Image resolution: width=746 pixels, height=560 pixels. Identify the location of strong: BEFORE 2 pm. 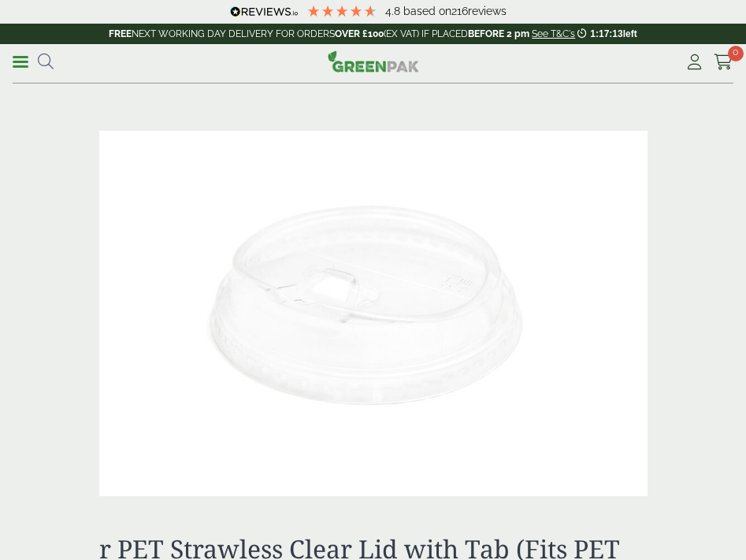
(499, 34).